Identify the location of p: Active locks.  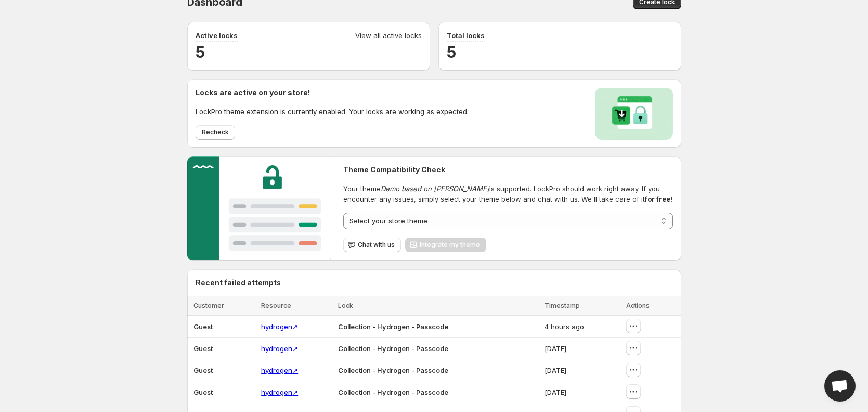
(217, 35).